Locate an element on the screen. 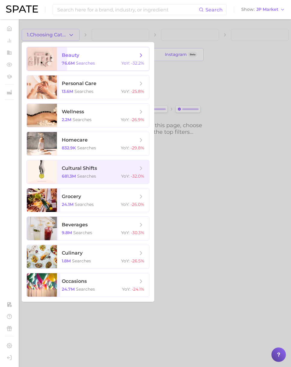 This screenshot has height=367, width=291. span: Search is located at coordinates (214, 10).